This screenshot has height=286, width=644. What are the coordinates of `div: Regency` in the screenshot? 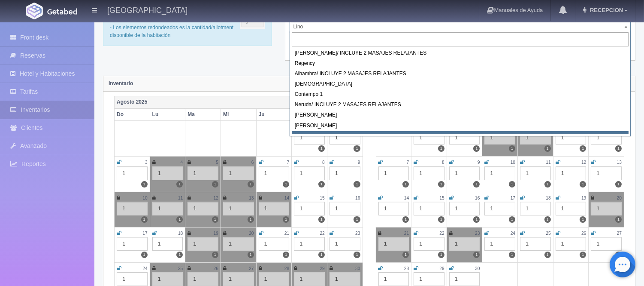 It's located at (460, 64).